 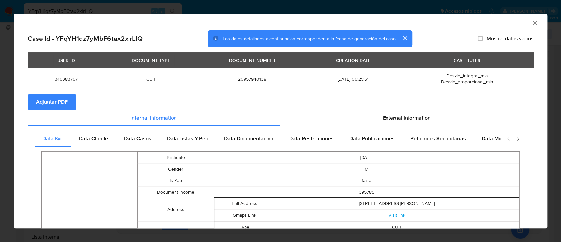 What do you see at coordinates (535, 23) in the screenshot?
I see `button: Cerrar ventana` at bounding box center [535, 23].